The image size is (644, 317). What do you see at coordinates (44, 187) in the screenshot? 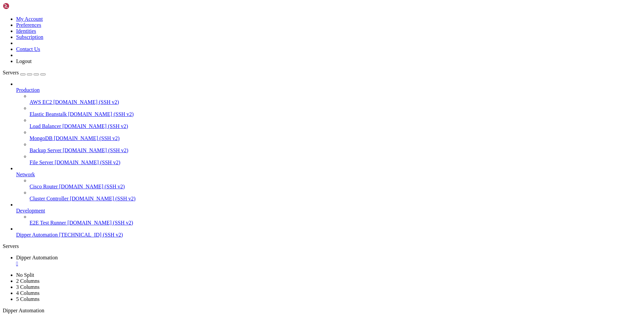
I see `span: Cisco Router` at bounding box center [44, 187].